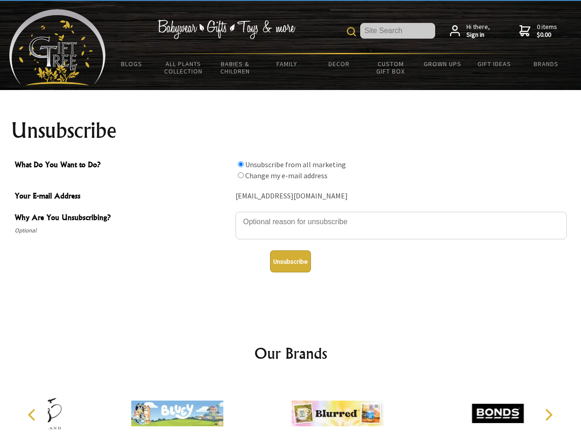 This screenshot has width=581, height=441. What do you see at coordinates (235, 68) in the screenshot?
I see `a: Babies & Children` at bounding box center [235, 68].